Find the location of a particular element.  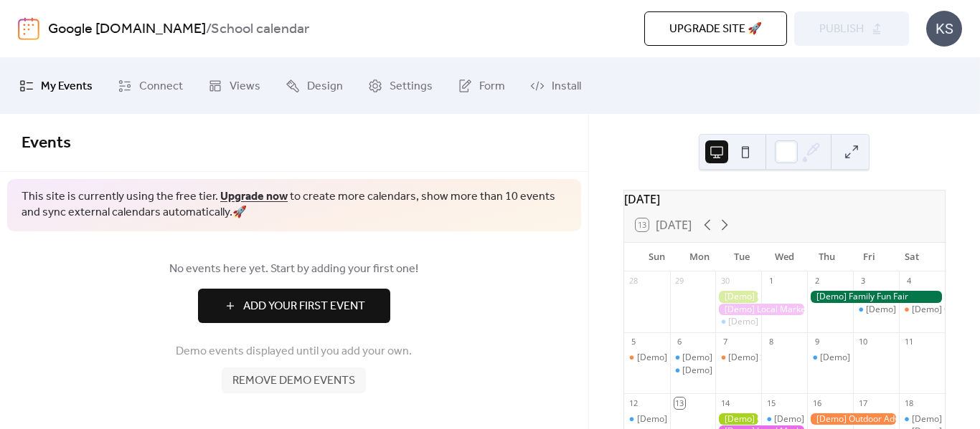

button: Upgrade site 🚀 is located at coordinates (715, 29).